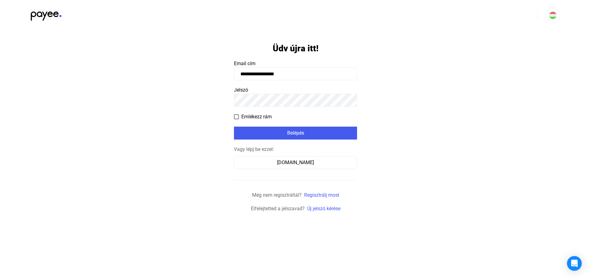 This screenshot has height=280, width=591. Describe the element at coordinates (245, 63) in the screenshot. I see `span: Email cím` at that location.